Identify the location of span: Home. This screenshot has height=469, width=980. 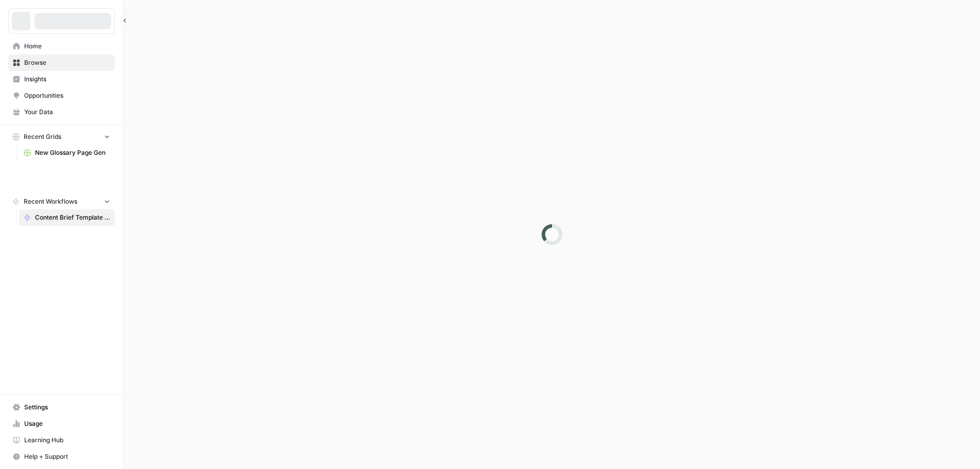
(67, 46).